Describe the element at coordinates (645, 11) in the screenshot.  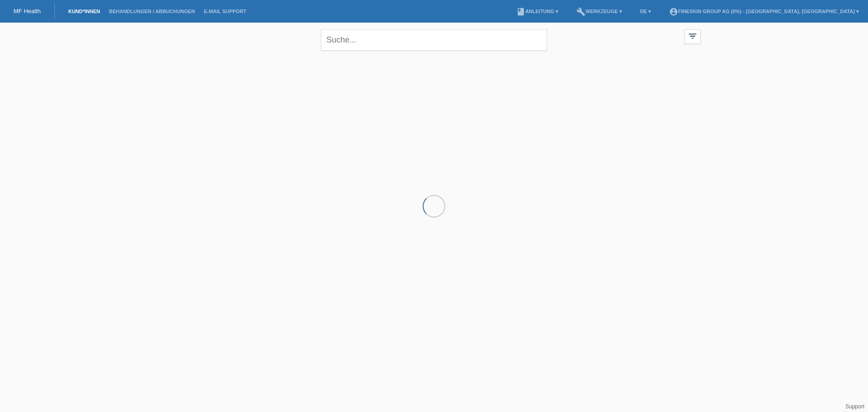
I see `a: DE ▾` at that location.